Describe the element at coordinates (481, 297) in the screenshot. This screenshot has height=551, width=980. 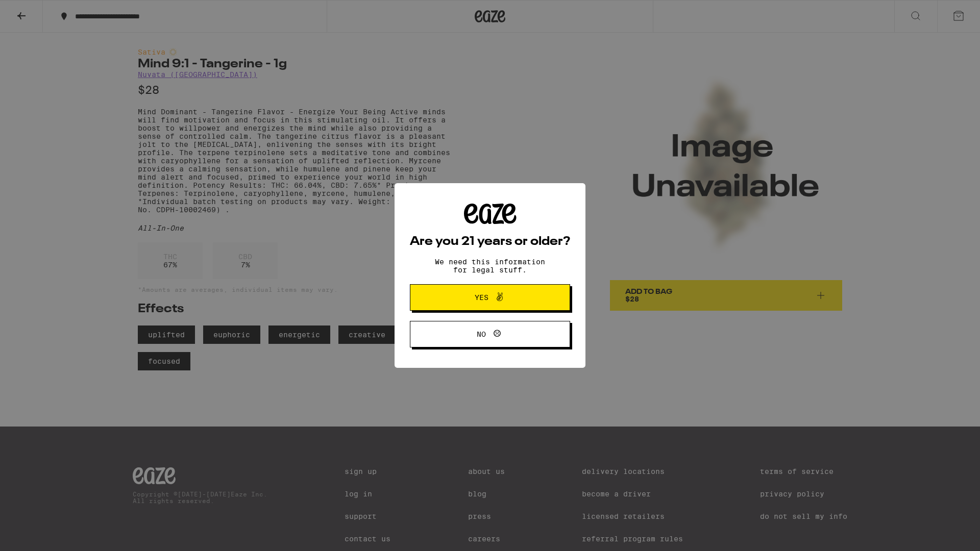
I see `span: Yes` at that location.